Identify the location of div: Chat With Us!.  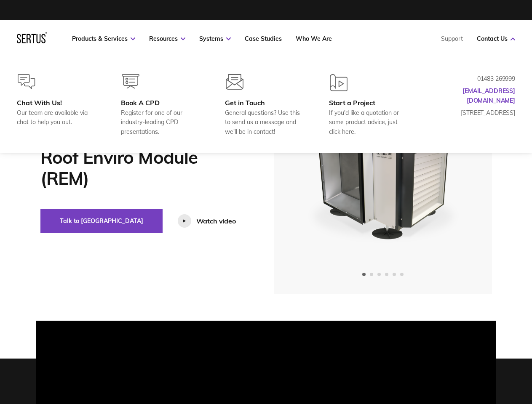
(55, 103).